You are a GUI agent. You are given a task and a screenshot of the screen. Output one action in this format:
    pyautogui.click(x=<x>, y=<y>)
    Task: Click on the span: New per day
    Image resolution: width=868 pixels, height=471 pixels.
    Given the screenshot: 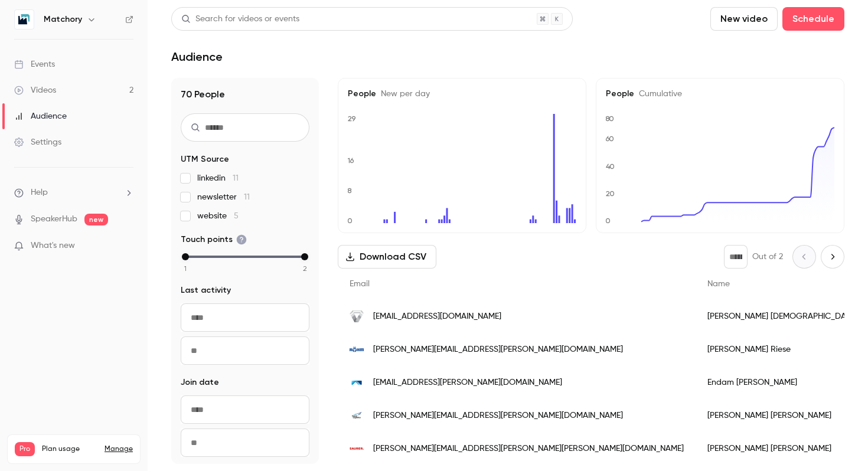 What is the action you would take?
    pyautogui.click(x=402, y=94)
    